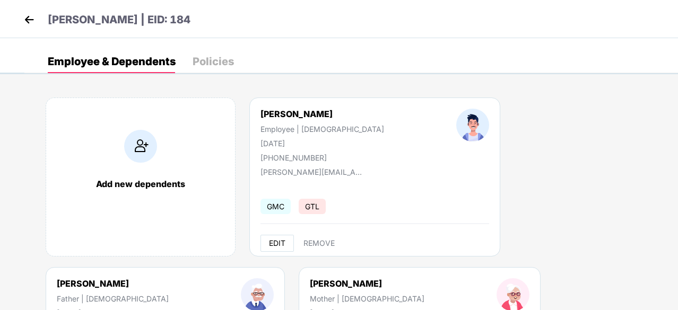 The width and height of the screenshot is (678, 310). What do you see at coordinates (319, 243) in the screenshot?
I see `button: REMOVE` at bounding box center [319, 243].